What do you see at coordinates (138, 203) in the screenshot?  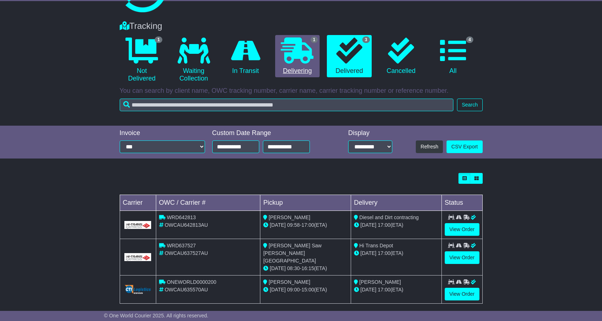 I see `td: Carrier` at bounding box center [138, 203].